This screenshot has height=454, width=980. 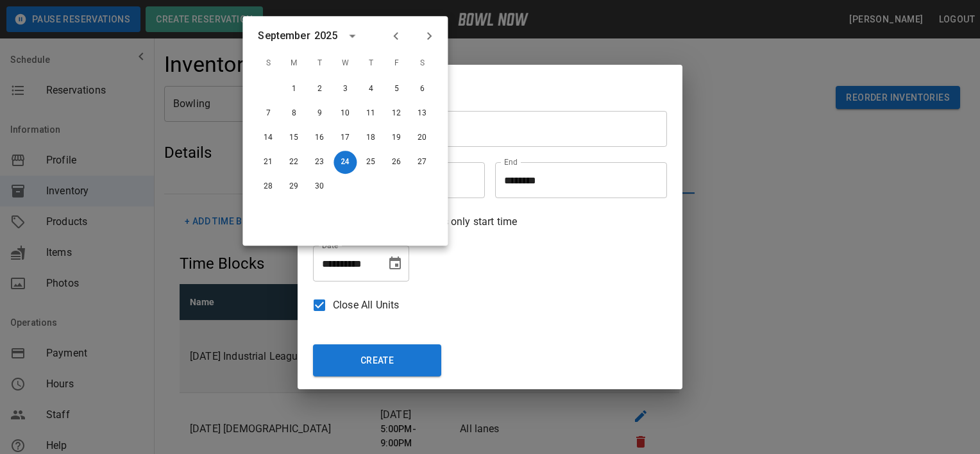 I want to click on button: Sep 17, 2025, so click(x=345, y=138).